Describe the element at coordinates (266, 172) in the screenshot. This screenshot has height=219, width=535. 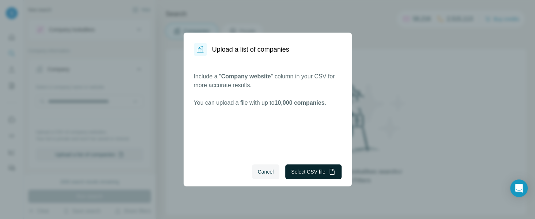
I see `button: Cancel` at that location.